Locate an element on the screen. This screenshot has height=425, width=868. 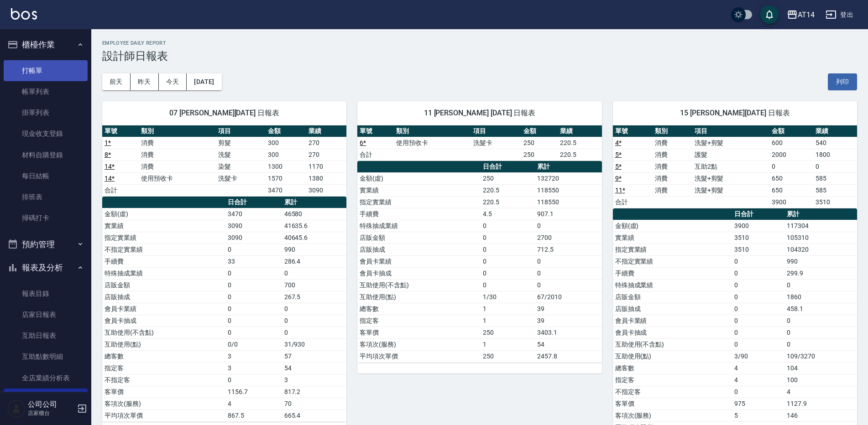
td: 洗髮卡 is located at coordinates (241, 178).